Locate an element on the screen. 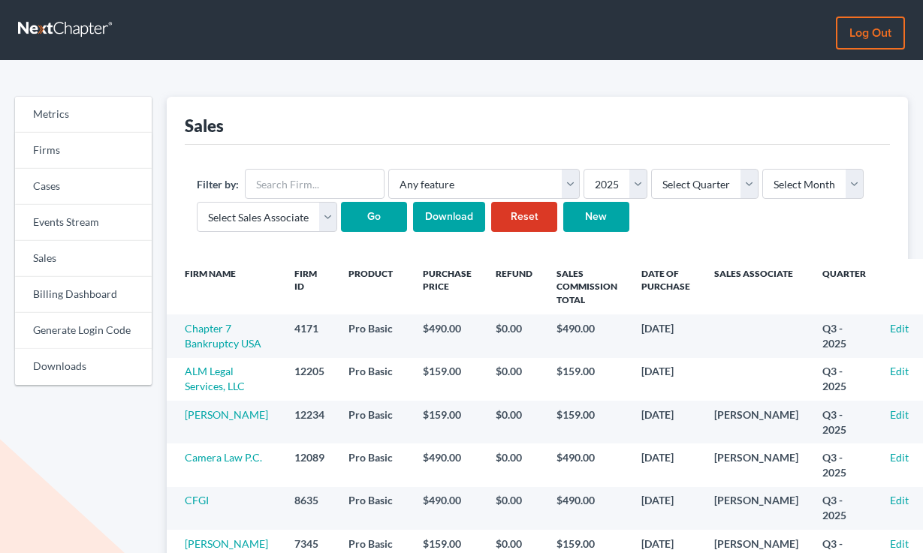 The width and height of the screenshot is (923, 553). a: ALM Legal Services, LLC is located at coordinates (215, 378).